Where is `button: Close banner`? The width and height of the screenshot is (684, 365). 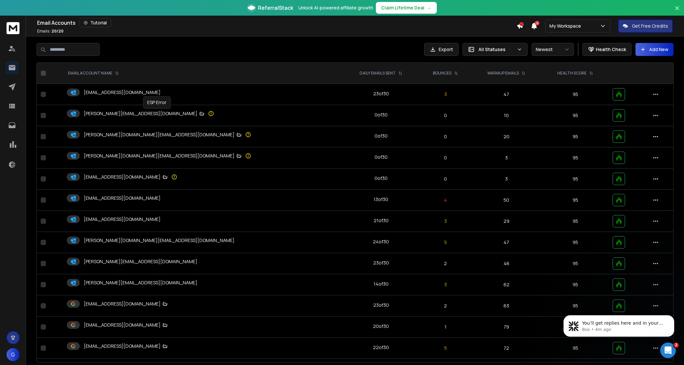
button: Close banner is located at coordinates (677, 12).